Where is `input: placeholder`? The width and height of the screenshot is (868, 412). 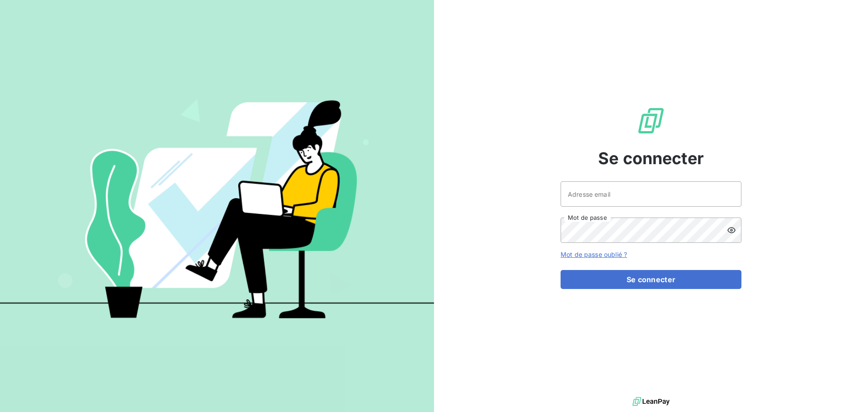
input: placeholder is located at coordinates (651, 194).